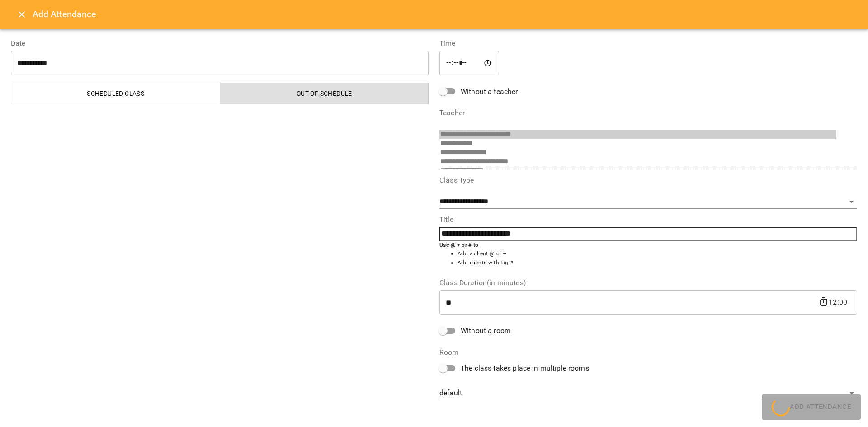  I want to click on label: Class Type, so click(648, 180).